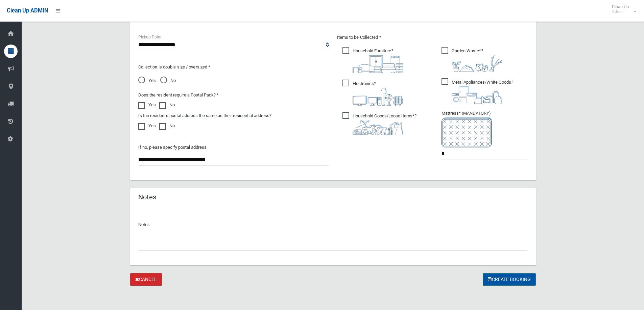 This screenshot has width=644, height=310. Describe the element at coordinates (172, 148) in the screenshot. I see `label: If no, please specify postal address` at that location.